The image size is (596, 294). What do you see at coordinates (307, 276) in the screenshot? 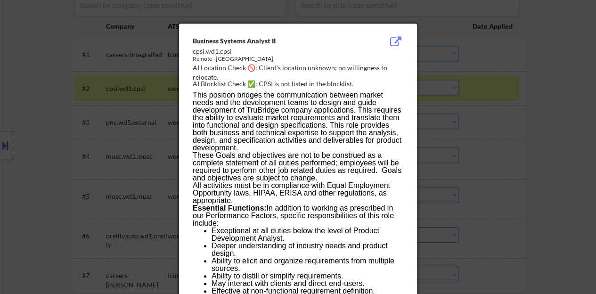
I see `li: Ability to distill or simplify requirements.` at bounding box center [307, 276].